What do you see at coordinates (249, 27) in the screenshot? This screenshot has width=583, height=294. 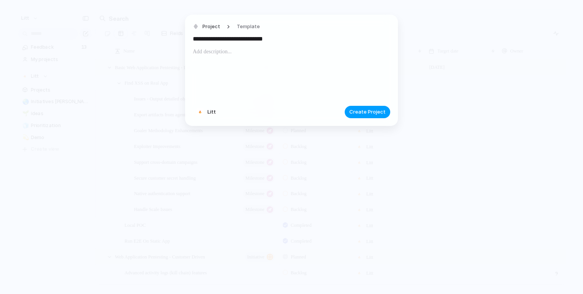 I see `button: Template` at bounding box center [249, 27].